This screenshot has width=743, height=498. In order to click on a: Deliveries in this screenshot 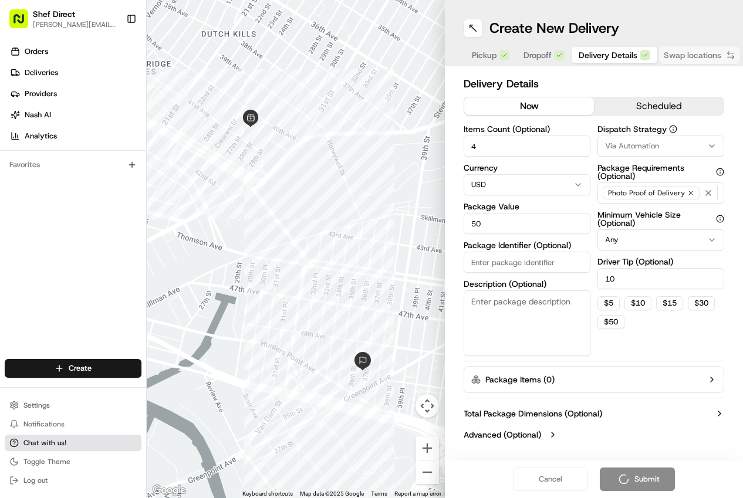, I will do `click(75, 73)`.